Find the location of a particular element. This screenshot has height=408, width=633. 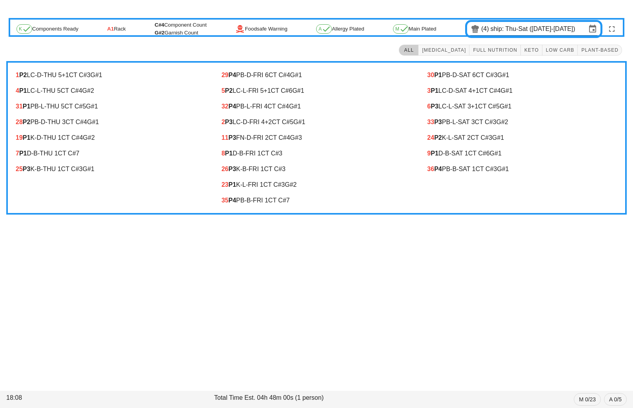

span: 25 is located at coordinates (19, 169).